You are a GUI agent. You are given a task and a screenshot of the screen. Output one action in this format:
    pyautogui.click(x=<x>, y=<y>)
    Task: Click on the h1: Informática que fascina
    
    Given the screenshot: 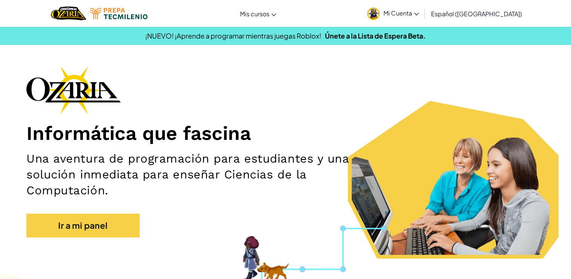 What is the action you would take?
    pyautogui.click(x=286, y=133)
    